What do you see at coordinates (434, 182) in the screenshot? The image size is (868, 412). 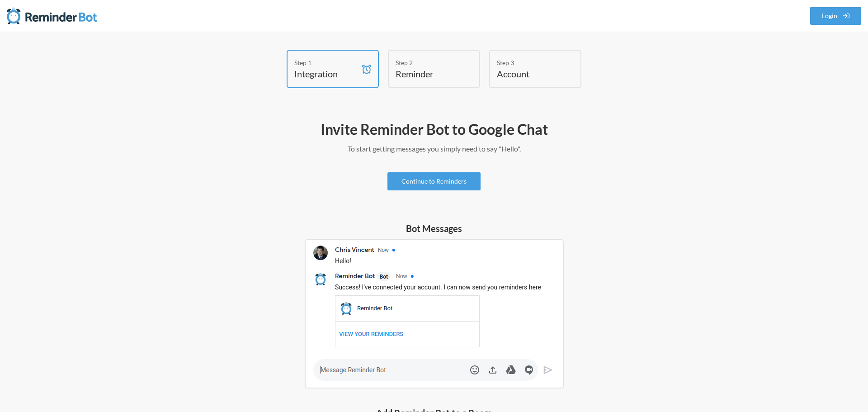 I see `a: Continue to Reminders` at bounding box center [434, 182].